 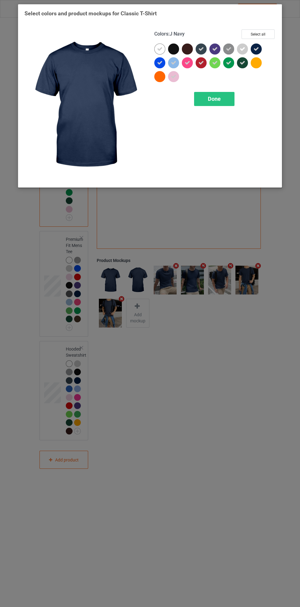 What do you see at coordinates (215, 99) in the screenshot?
I see `span: Done` at bounding box center [215, 99].